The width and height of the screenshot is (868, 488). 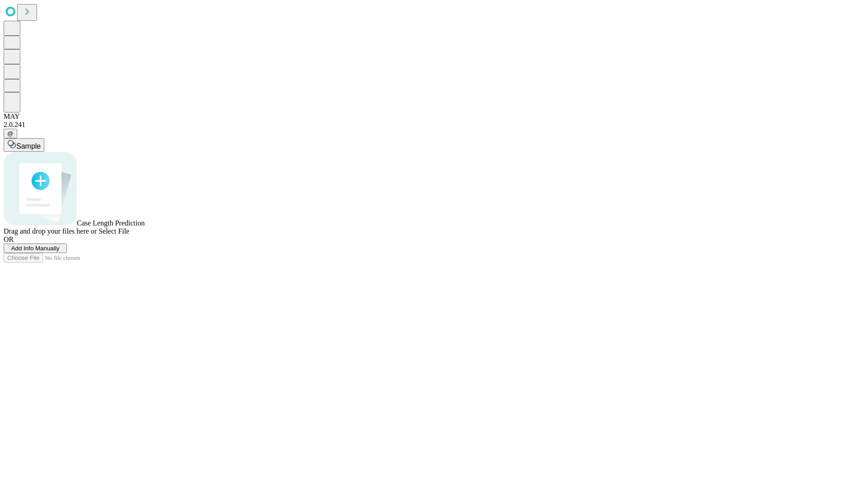 I want to click on span: OR, so click(x=8, y=239).